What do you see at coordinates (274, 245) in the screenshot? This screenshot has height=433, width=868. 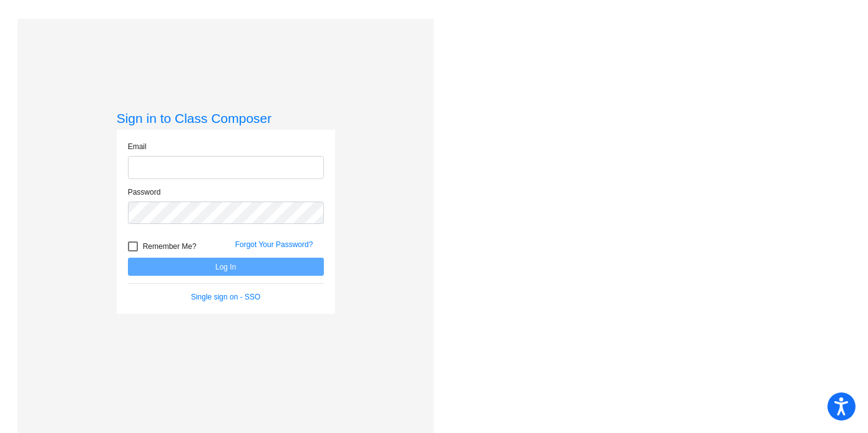 I see `a: Forgot Your Password?` at bounding box center [274, 245].